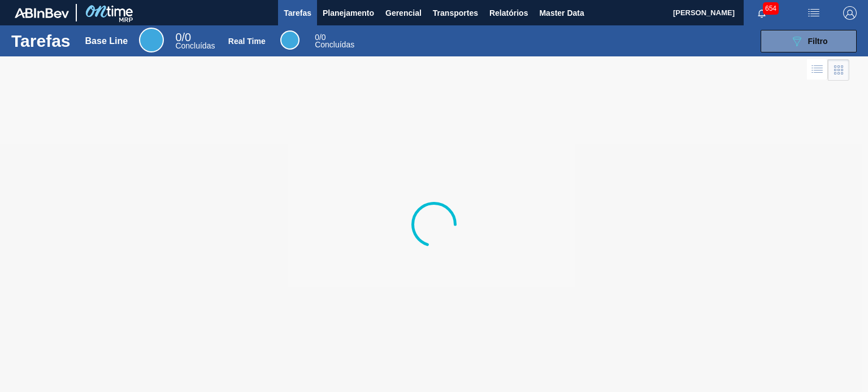 The image size is (868, 392). Describe the element at coordinates (403, 13) in the screenshot. I see `span: Gerencial` at that location.